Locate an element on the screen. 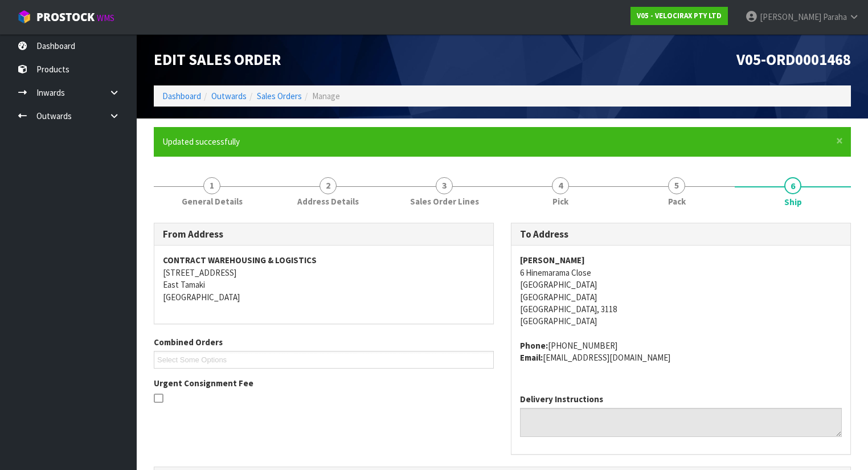  span: Sales Order Lines is located at coordinates (444, 201).